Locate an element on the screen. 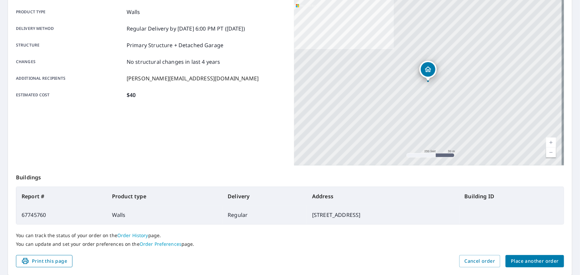  a: Current Level 17, Zoom In is located at coordinates (551, 143).